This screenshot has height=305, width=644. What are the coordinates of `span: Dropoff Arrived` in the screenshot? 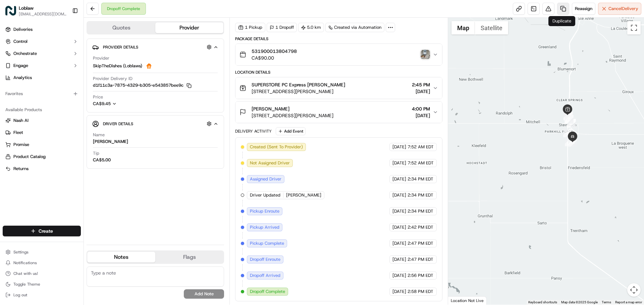 It's located at (265, 276).